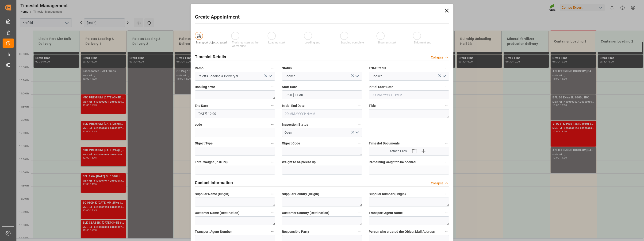  Describe the element at coordinates (381, 87) in the screenshot. I see `span: Initial Start Date` at that location.